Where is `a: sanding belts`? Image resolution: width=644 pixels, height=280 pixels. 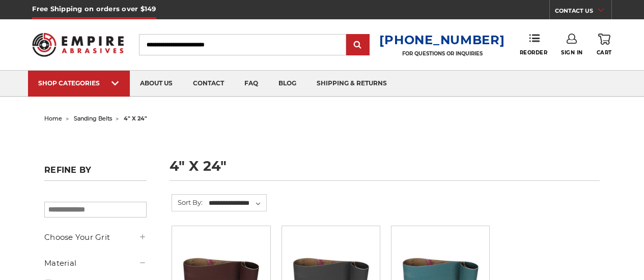 a: sanding belts is located at coordinates (92, 119).